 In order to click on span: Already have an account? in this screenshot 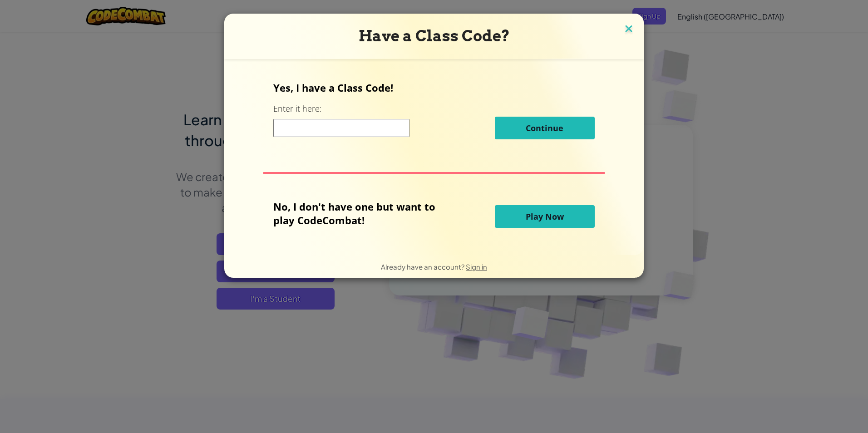, I will do `click(423, 266)`.